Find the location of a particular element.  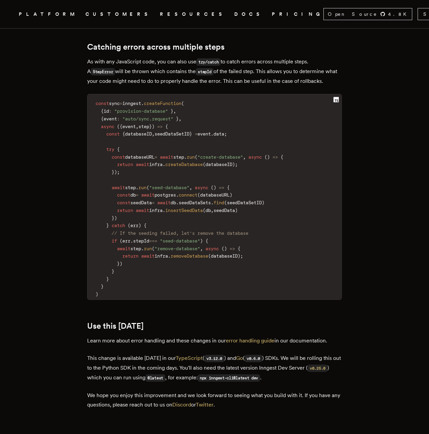

button: PLATFORM is located at coordinates (48, 14).